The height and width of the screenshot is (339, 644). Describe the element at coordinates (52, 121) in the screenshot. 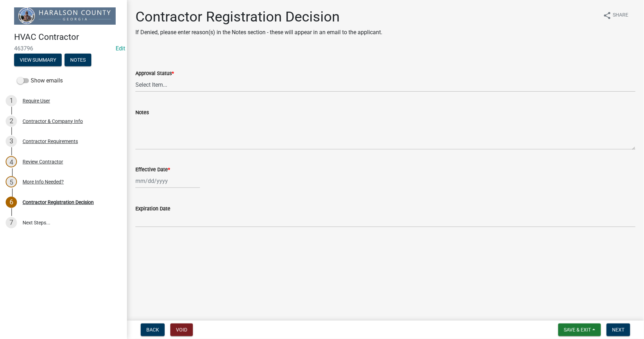

I see `div: Contractor & Company Info` at that location.